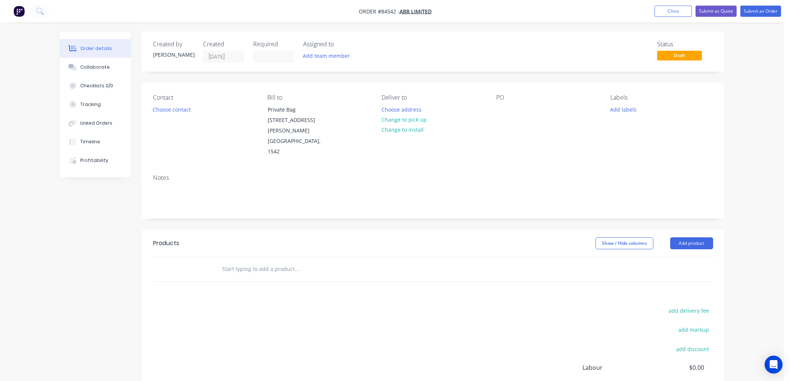 Image resolution: width=790 pixels, height=381 pixels. I want to click on button: Checklists 0/0, so click(95, 86).